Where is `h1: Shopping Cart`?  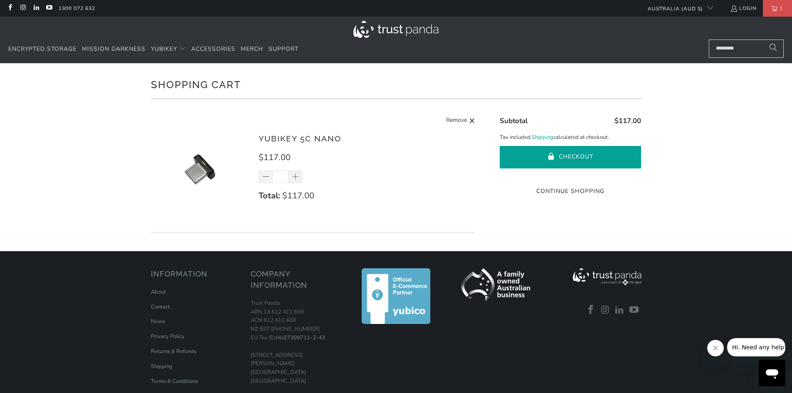 h1: Shopping Cart is located at coordinates (396, 84).